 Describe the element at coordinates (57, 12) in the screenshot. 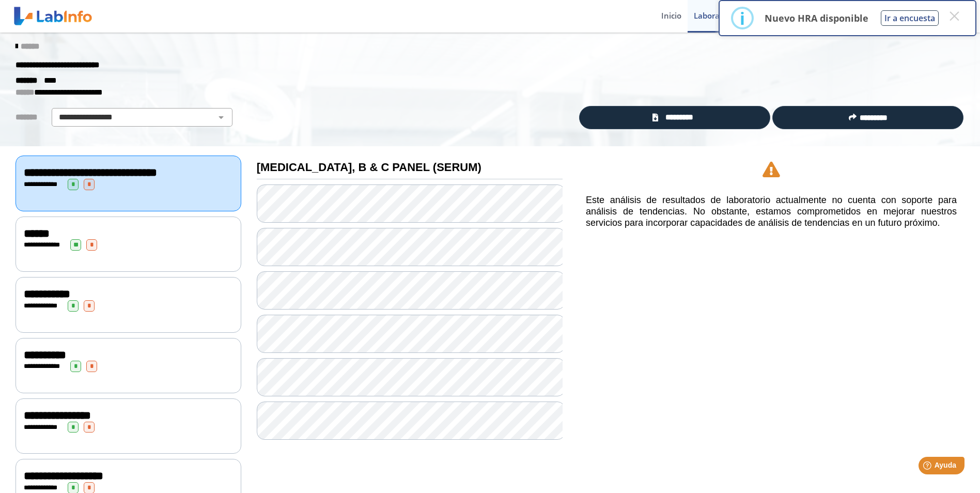

I see `span: Ayuda` at that location.